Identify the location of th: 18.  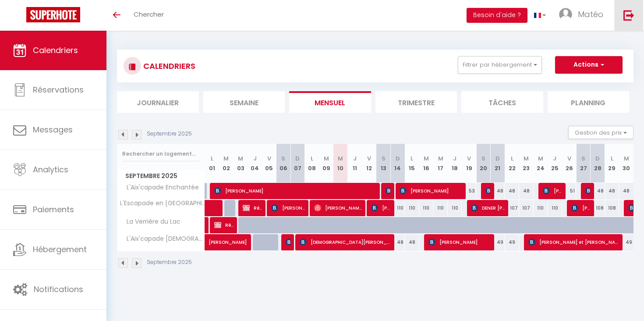
(455, 163).